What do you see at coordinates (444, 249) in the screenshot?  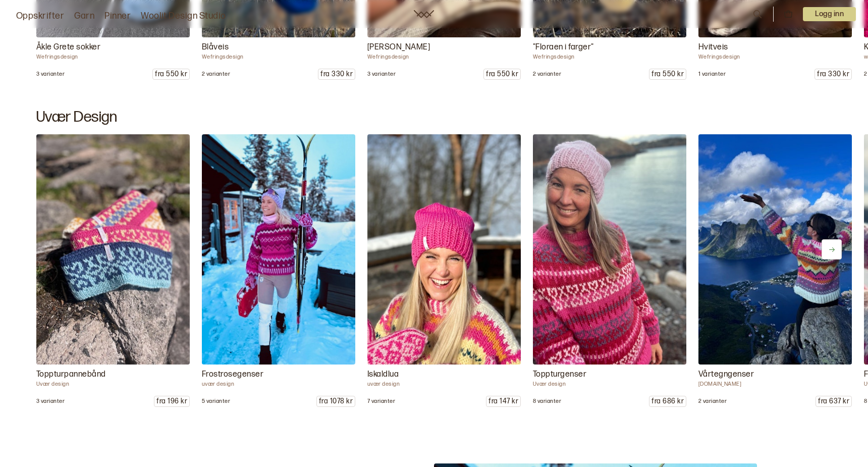 I see `img: uvær design Iskaldlua Iskaldlua er en enkel og raskstrikket lue som passer perfekt for deg som er...` at bounding box center [444, 249].